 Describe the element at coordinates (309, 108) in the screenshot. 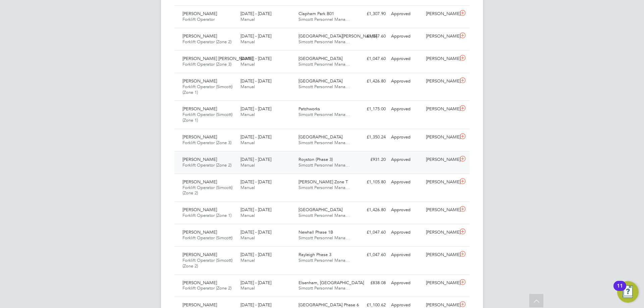

I see `span: Patchworks` at that location.